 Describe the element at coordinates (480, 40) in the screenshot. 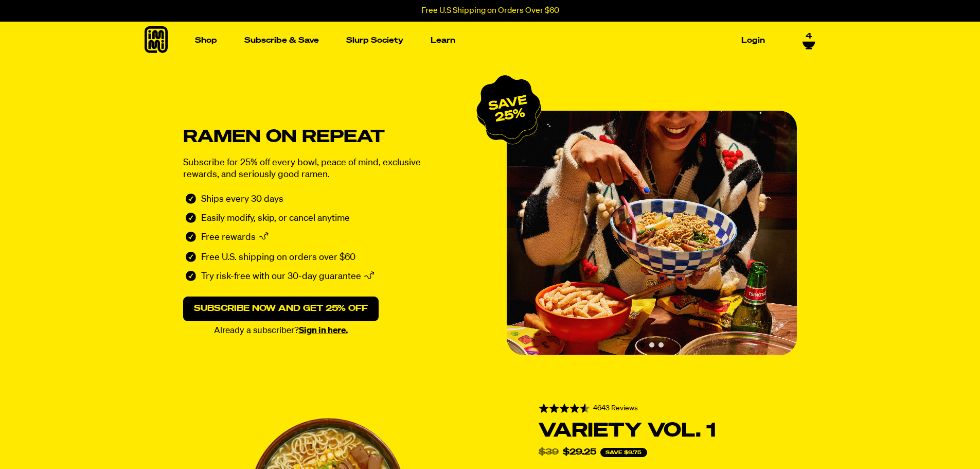

I see `nav: Main navigation` at that location.